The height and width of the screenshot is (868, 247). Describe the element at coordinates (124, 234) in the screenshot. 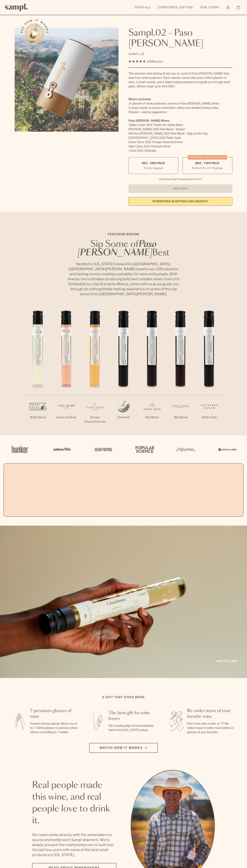

I see `p: Featured Region` at that location.